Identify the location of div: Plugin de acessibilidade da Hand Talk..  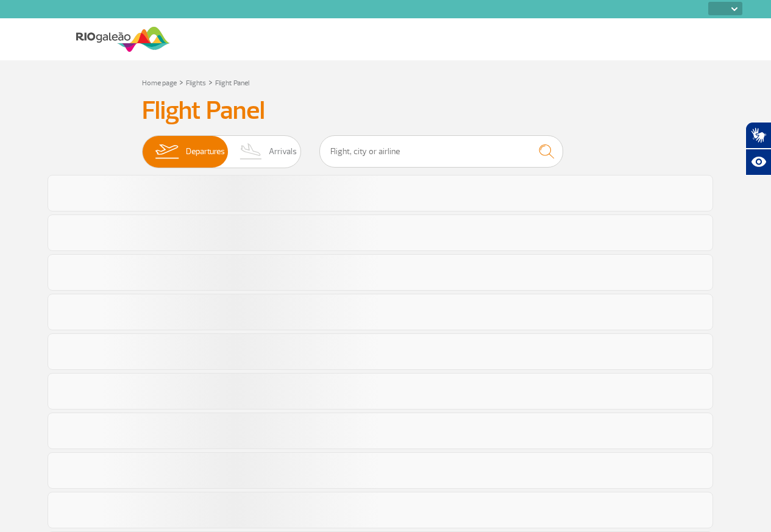
(758, 149).